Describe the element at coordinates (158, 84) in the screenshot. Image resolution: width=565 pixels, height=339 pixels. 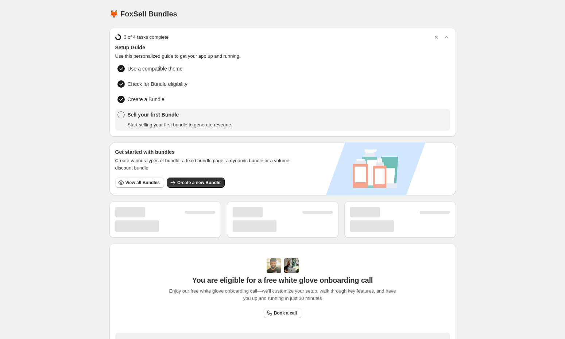
I see `span: Check for Bundle eligibility` at that location.